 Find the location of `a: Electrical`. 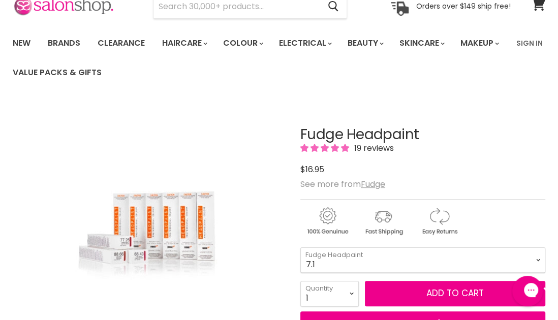

a: Electrical is located at coordinates (304, 43).